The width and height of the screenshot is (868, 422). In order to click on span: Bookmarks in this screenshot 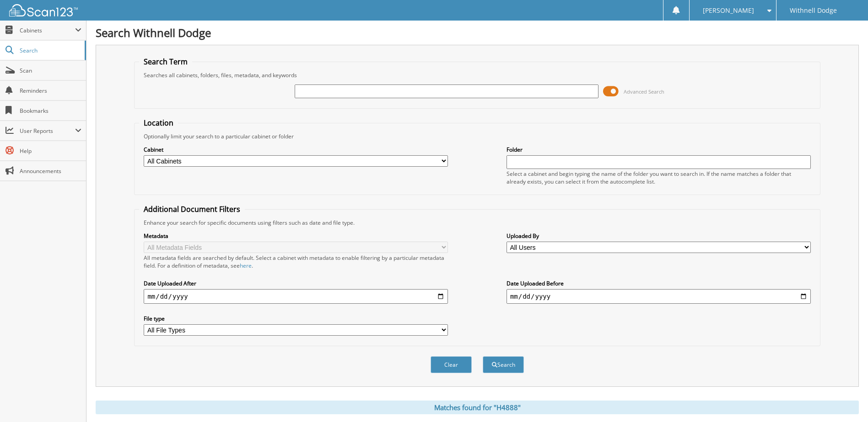, I will do `click(51, 111)`.